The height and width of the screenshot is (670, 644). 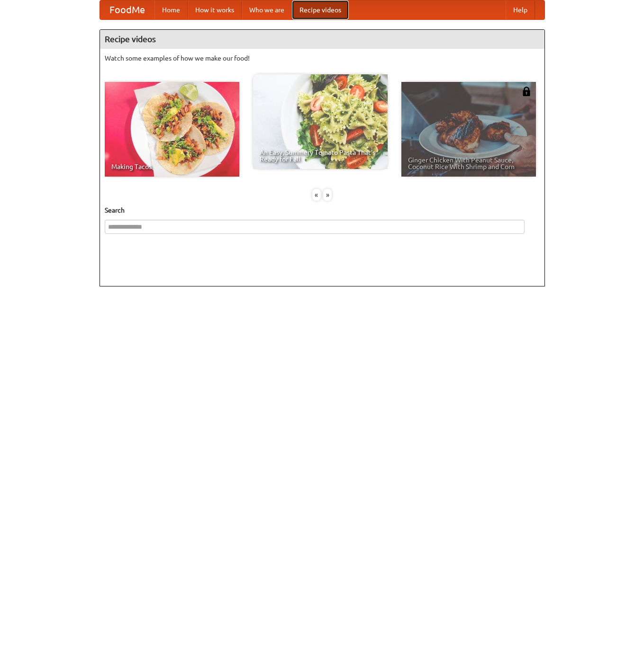 What do you see at coordinates (320, 121) in the screenshot?
I see `a: An Easy, Summery Tomato Pasta That's Ready for Fall` at bounding box center [320, 121].